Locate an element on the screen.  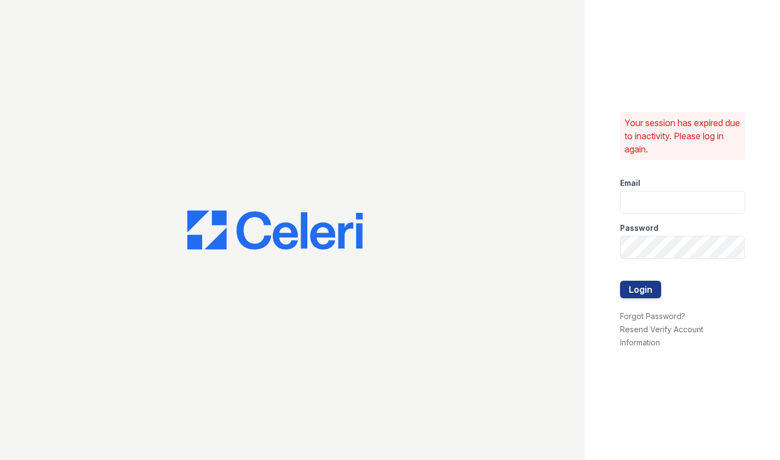
a: Forgot Password? is located at coordinates (652, 316).